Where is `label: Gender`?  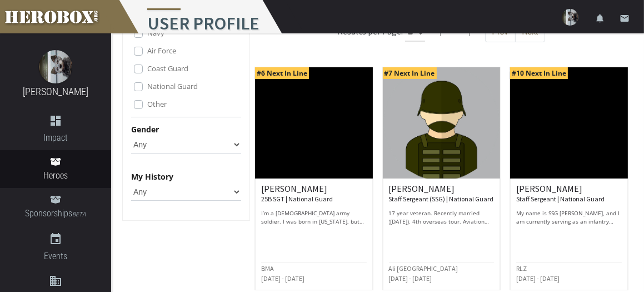 label: Gender is located at coordinates (145, 129).